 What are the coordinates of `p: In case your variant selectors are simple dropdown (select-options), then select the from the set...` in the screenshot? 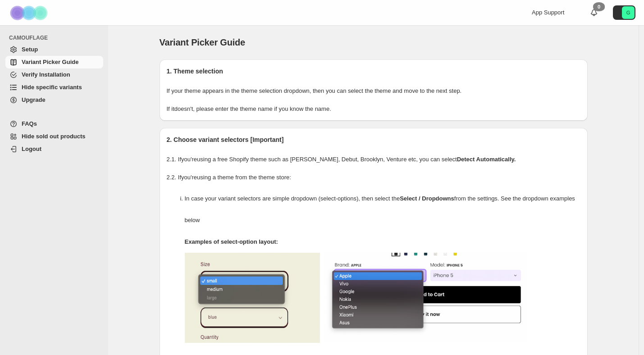 It's located at (383, 209).